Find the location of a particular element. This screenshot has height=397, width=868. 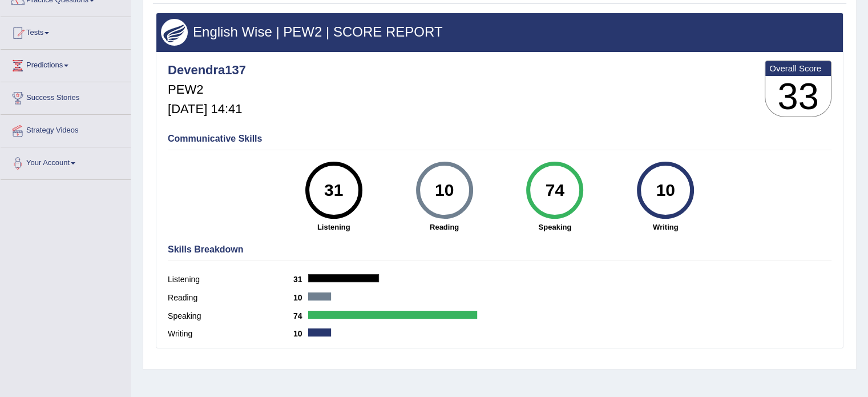

b: Overall Score is located at coordinates (797, 68).